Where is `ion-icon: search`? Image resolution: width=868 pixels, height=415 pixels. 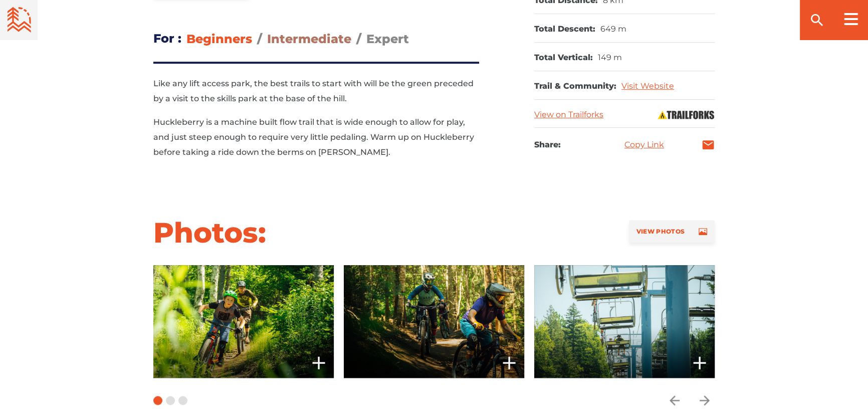
ion-icon: search is located at coordinates (816, 20).